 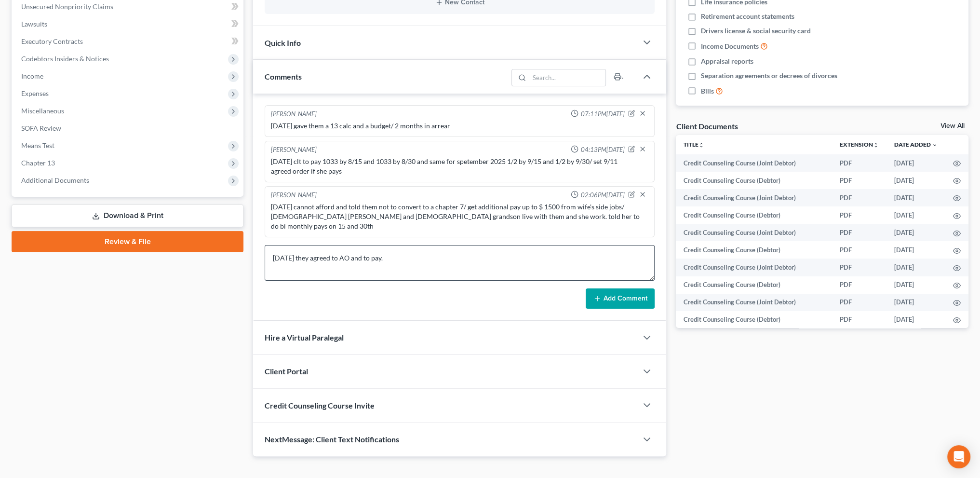 What do you see at coordinates (694, 144) in the screenshot?
I see `a: Titleunfold_more` at bounding box center [694, 144].